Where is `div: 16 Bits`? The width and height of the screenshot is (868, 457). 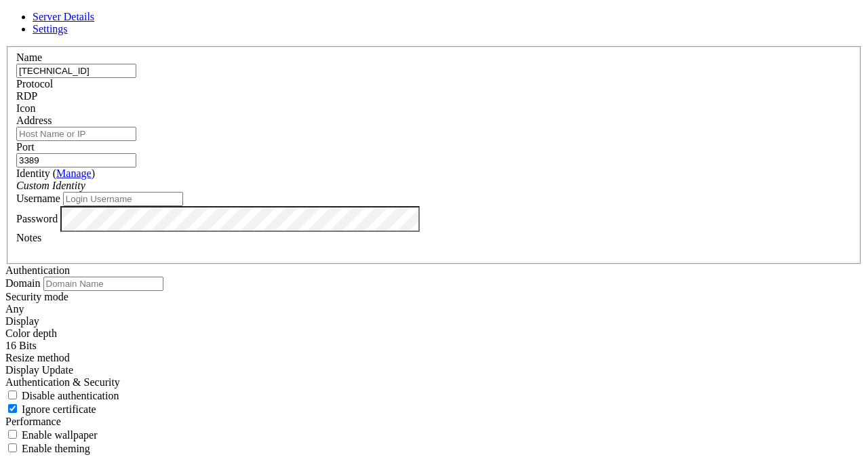
div: 16 Bits is located at coordinates (434, 346).